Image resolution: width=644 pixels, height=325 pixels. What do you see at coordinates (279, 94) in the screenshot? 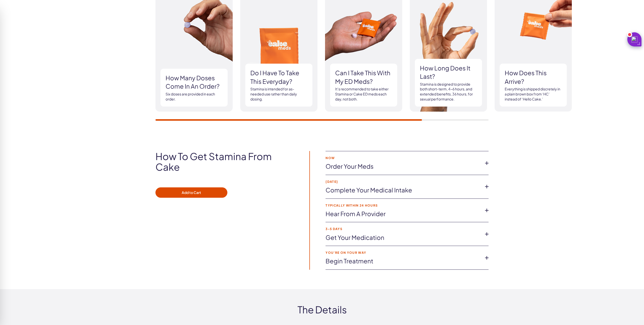
I see `p: Stamina is intended for as-needed use rather than daily dosing.` at bounding box center [279, 94].